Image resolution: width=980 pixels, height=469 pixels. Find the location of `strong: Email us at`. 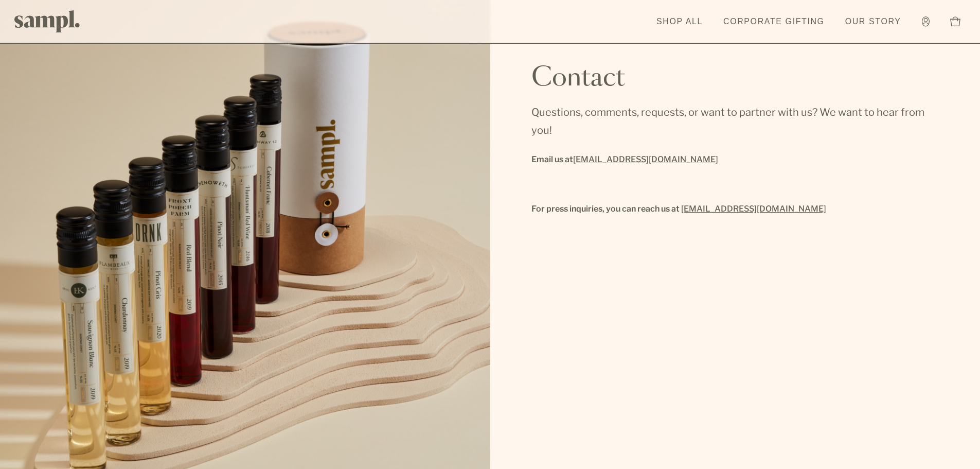

strong: Email us at is located at coordinates (624, 159).